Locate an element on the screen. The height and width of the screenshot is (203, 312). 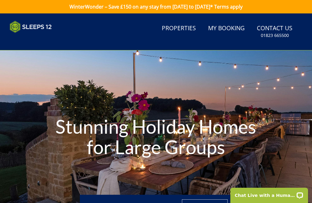
small: 01823 665500 is located at coordinates (275, 35).